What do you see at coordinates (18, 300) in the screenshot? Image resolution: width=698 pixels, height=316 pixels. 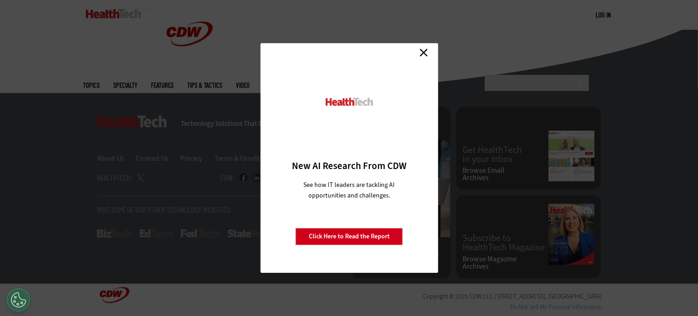 I see `div: Cookies Settings` at bounding box center [18, 300].